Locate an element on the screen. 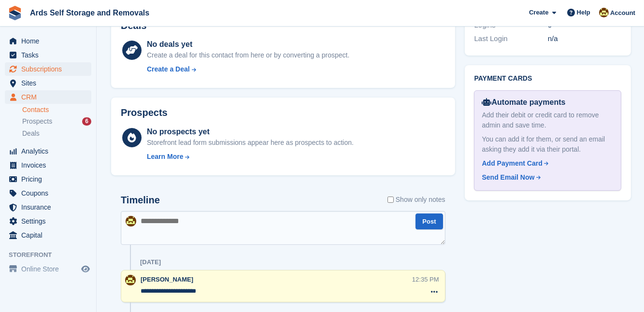 The image size is (644, 312). div: Create a Deal is located at coordinates (168, 69).